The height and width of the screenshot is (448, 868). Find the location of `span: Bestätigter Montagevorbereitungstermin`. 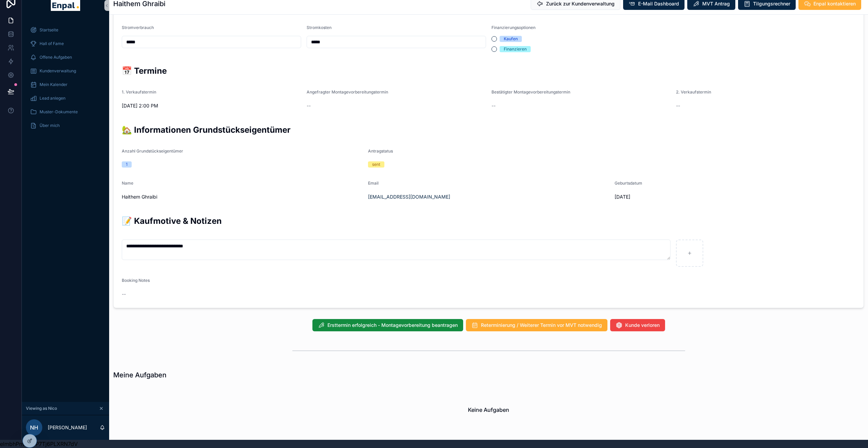

span: Bestätigter Montagevorbereitungstermin is located at coordinates (531, 92).